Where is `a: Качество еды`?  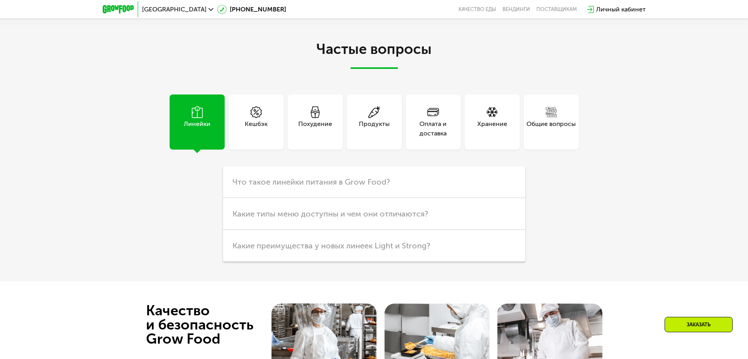 a: Качество еды is located at coordinates (477, 9).